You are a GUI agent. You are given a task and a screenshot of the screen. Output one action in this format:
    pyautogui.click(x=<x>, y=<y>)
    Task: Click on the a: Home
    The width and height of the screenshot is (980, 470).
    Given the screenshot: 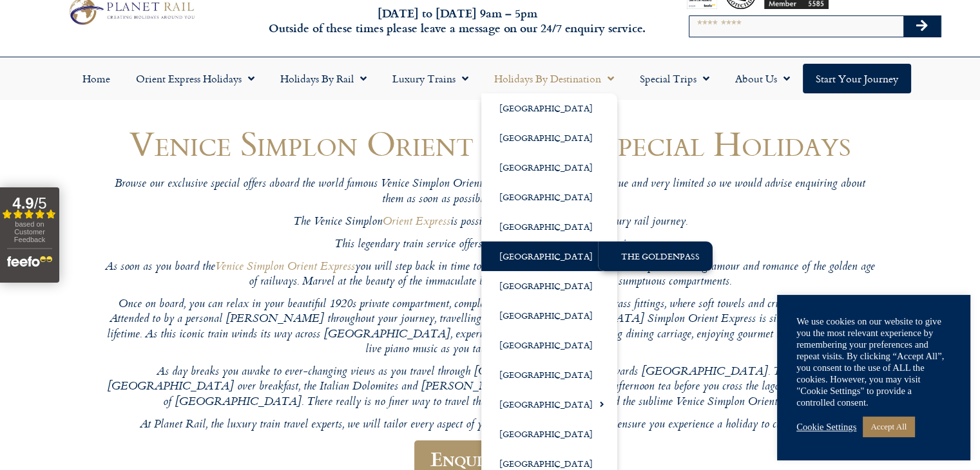 What is the action you would take?
    pyautogui.click(x=96, y=79)
    